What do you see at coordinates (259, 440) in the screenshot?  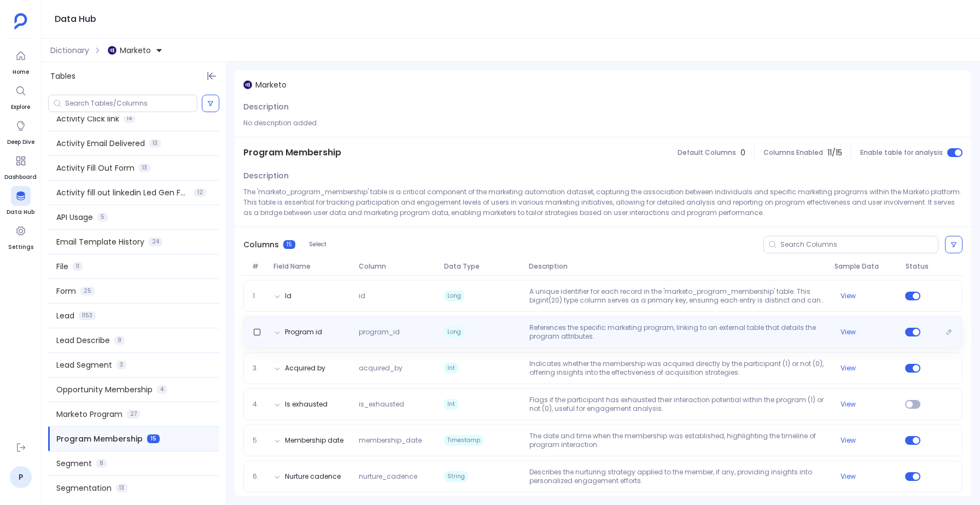 I see `span: 5.` at bounding box center [259, 440].